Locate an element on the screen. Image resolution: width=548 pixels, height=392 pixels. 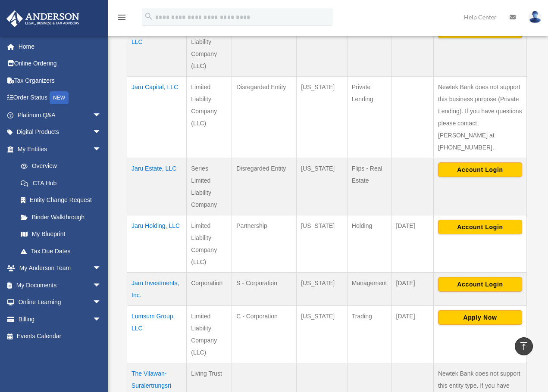
td: Trading is located at coordinates (369, 334).